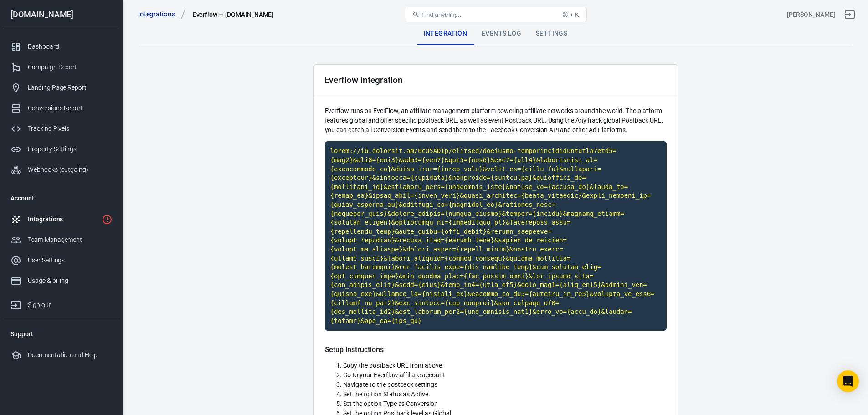 The width and height of the screenshot is (868, 415). I want to click on a: User Settings, so click(61, 260).